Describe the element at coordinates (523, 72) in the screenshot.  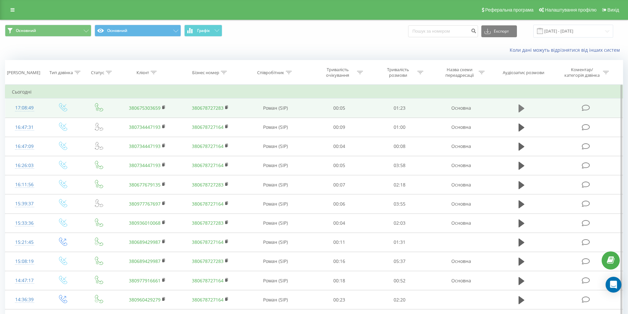
I see `div: Аудіозапис розмови` at that location.